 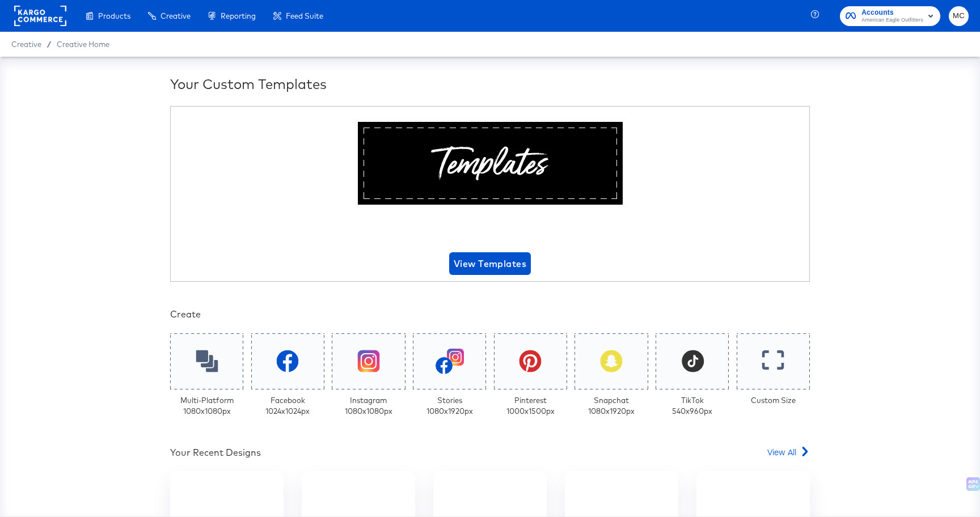 What do you see at coordinates (450, 406) in the screenshot?
I see `div: Stories 1080 x 1920 px` at bounding box center [450, 406].